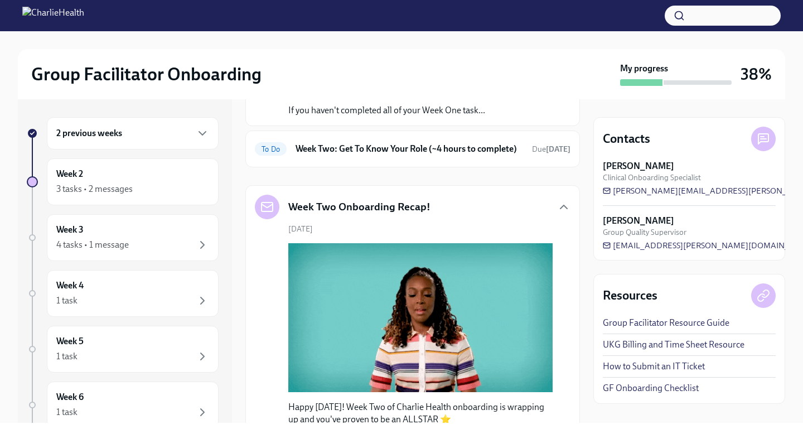 This screenshot has height=434, width=803. I want to click on a: Week 23 tasks • 2 messages, so click(123, 182).